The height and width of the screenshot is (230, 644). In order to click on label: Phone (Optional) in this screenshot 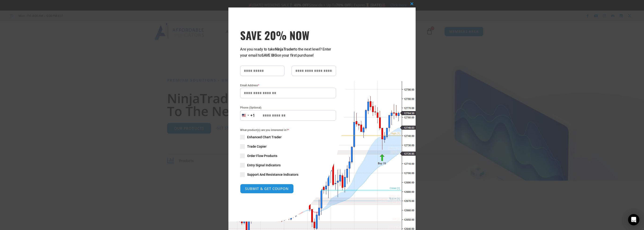, I will do `click(288, 108)`.